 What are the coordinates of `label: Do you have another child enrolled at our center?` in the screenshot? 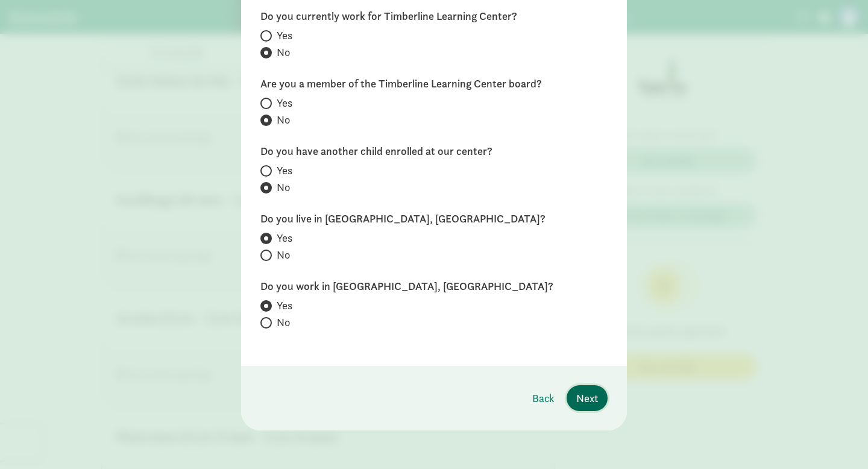 It's located at (434, 151).